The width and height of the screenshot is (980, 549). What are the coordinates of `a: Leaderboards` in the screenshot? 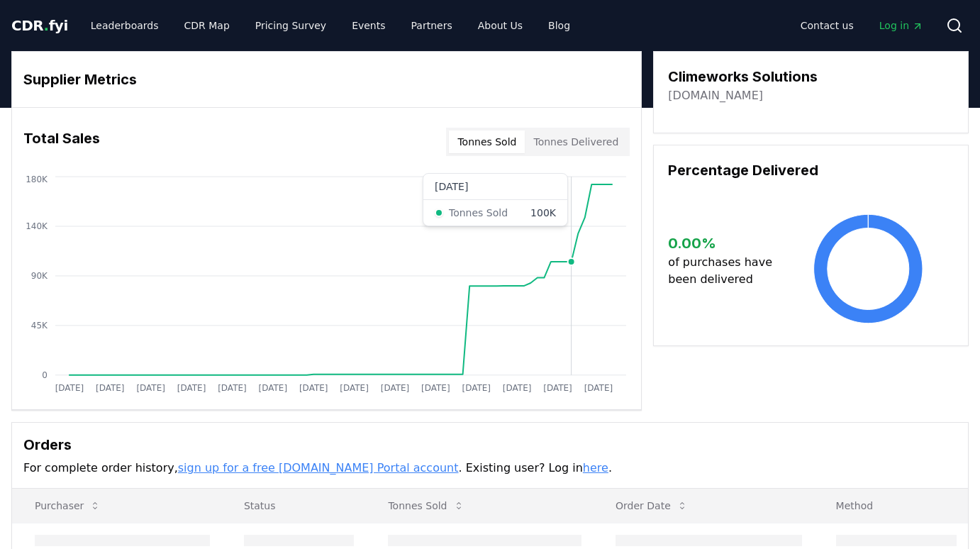 It's located at (125, 26).